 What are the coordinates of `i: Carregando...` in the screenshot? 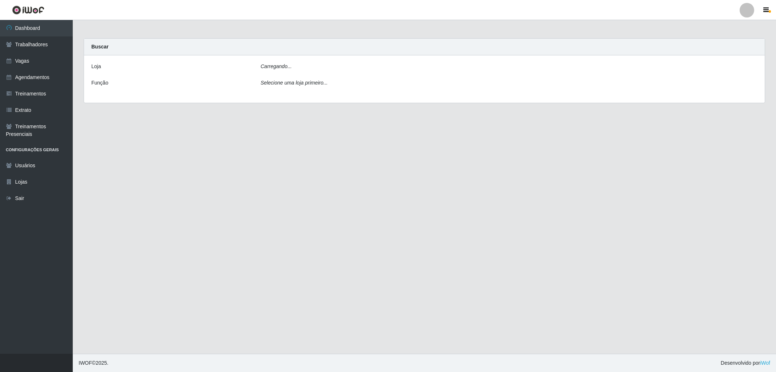 It's located at (276, 66).